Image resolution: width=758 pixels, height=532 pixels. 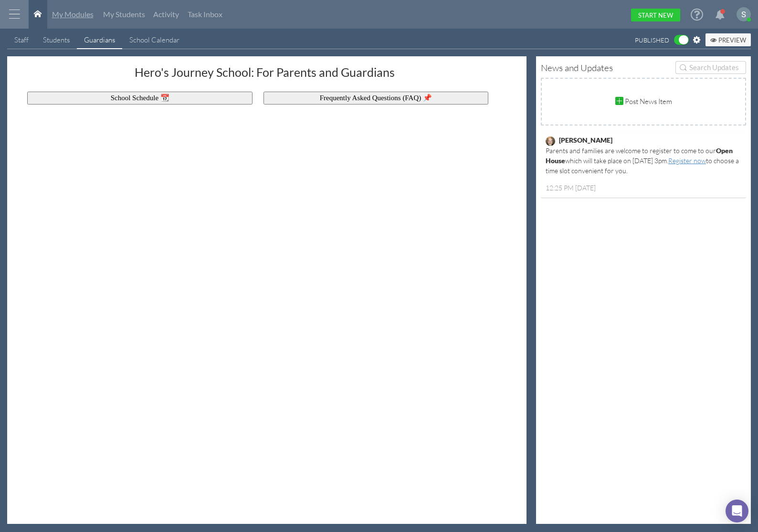 I want to click on label: Published, so click(x=654, y=40).